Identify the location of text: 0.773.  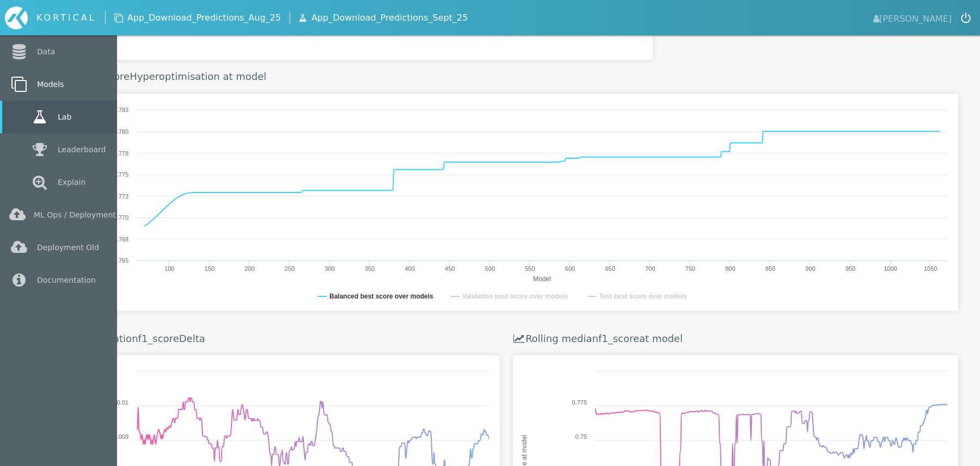
(121, 196).